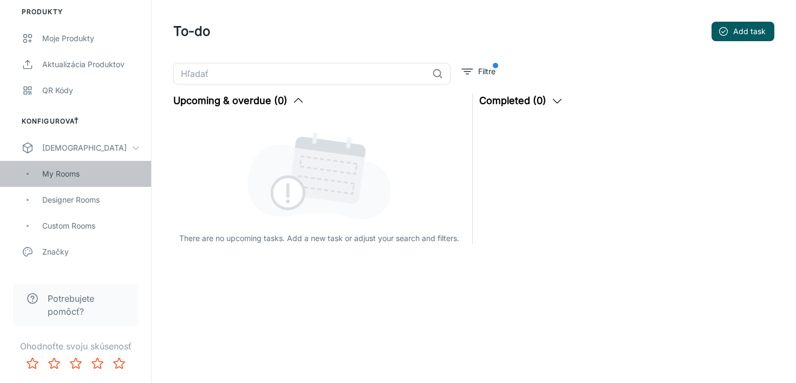  Describe the element at coordinates (192, 31) in the screenshot. I see `h1: To-do` at that location.